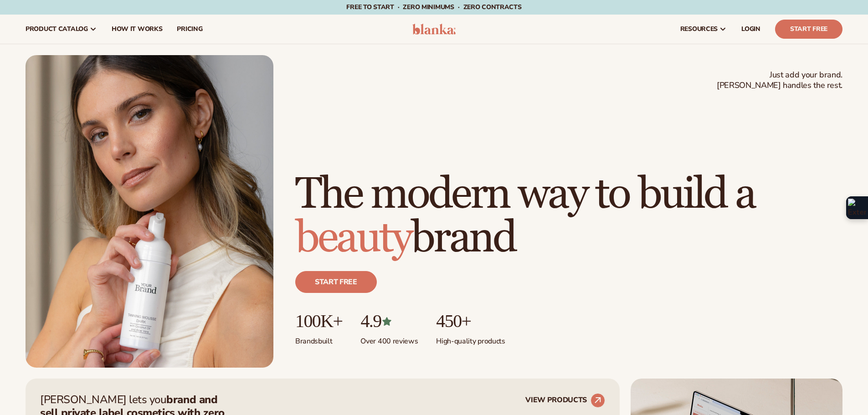  Describe the element at coordinates (565, 401) in the screenshot. I see `a: VIEW PRODUCTS` at that location.